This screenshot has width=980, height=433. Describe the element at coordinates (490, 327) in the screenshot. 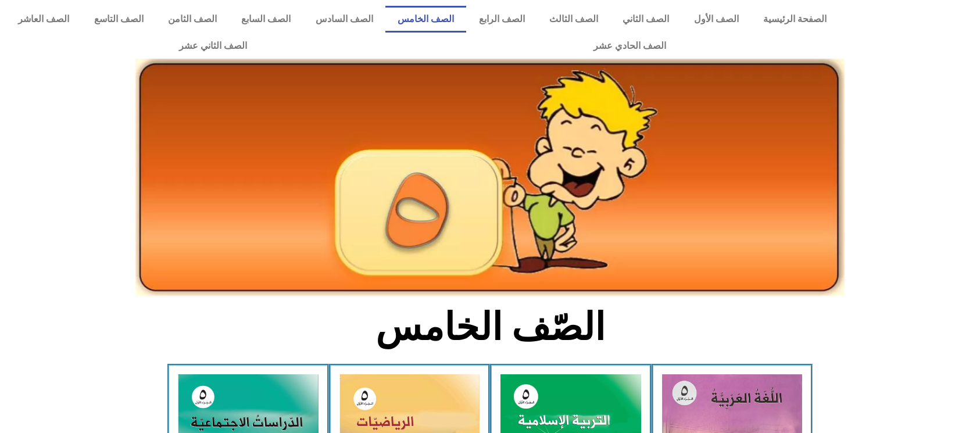

I see `h2: الصّف الخامس` at that location.